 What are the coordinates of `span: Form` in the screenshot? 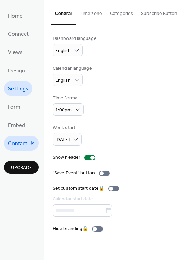 It's located at (14, 107).